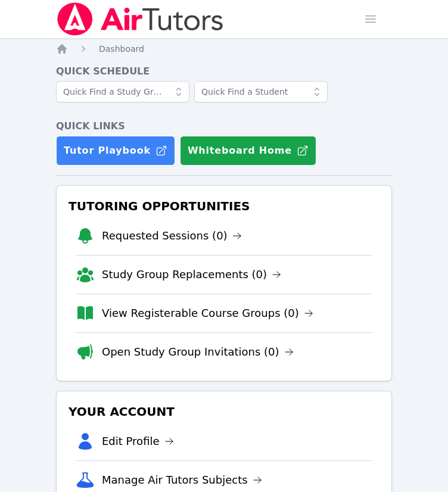  What do you see at coordinates (121, 49) in the screenshot?
I see `a: Dashboard` at bounding box center [121, 49].